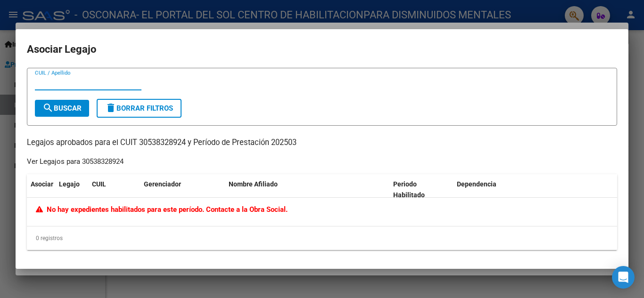 This screenshot has width=644, height=298. I want to click on span: Legajo, so click(69, 184).